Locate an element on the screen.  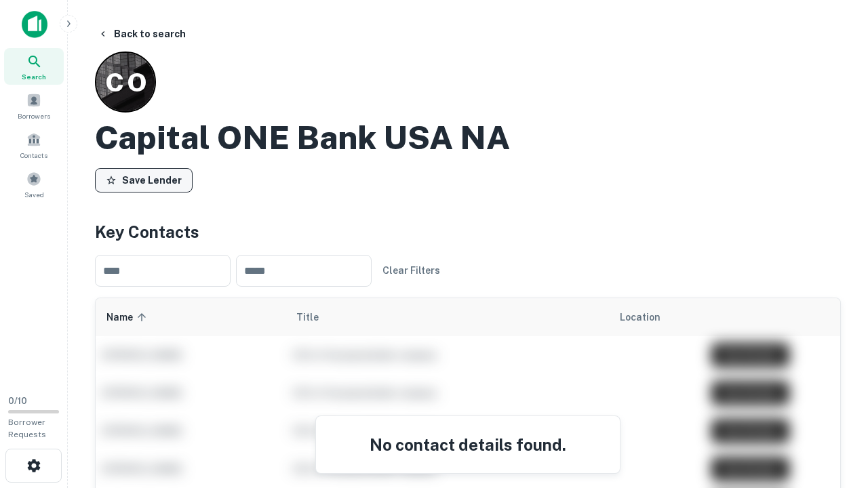
img: capitalize-icon.png is located at coordinates (34, 24).